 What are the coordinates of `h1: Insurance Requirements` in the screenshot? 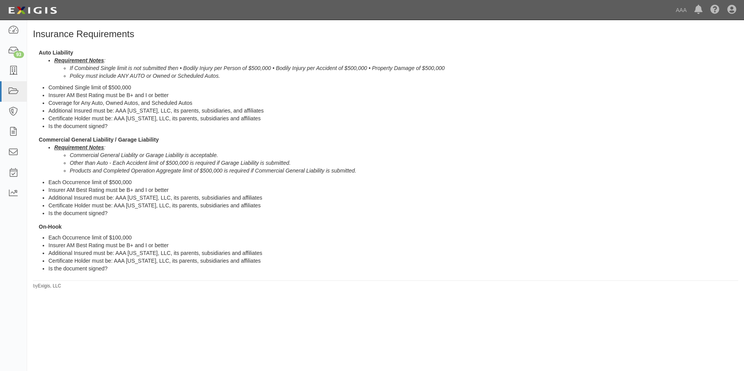 It's located at (385, 34).